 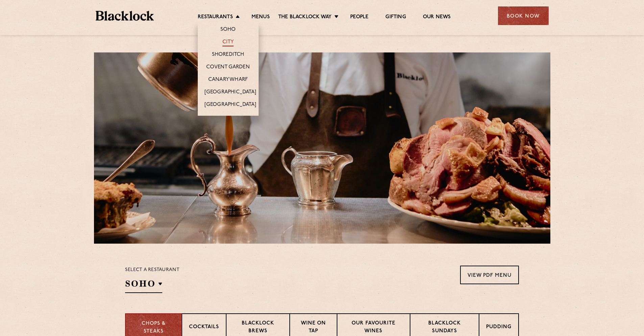 I want to click on a: View PDF Menu, so click(x=490, y=275).